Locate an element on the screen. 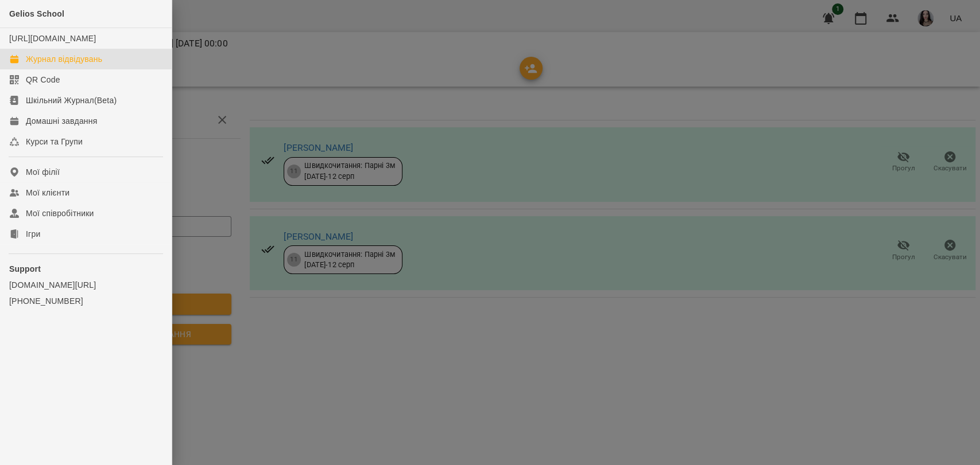 This screenshot has width=980, height=465. div: Мої клієнти is located at coordinates (48, 192).